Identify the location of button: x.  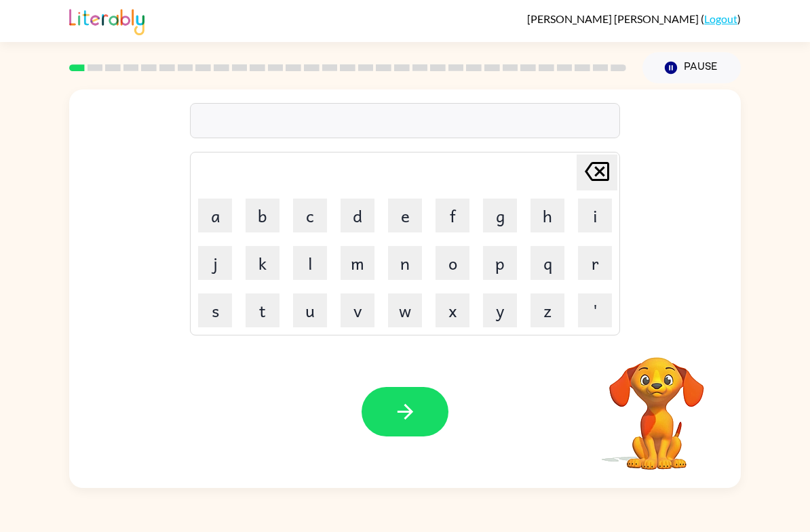
(452, 310).